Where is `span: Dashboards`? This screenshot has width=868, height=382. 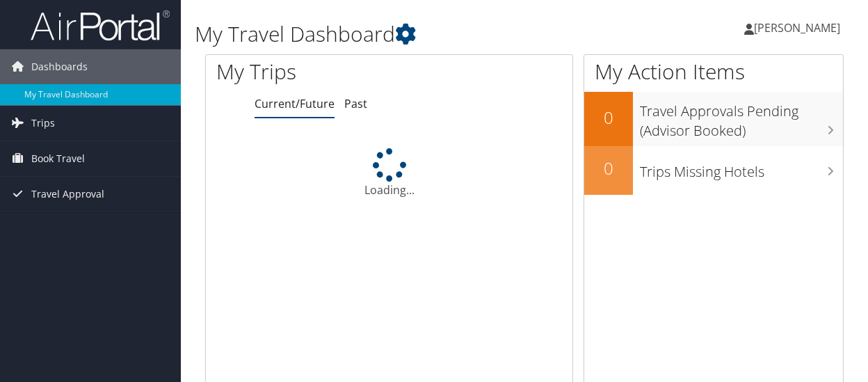 span: Dashboards is located at coordinates (59, 66).